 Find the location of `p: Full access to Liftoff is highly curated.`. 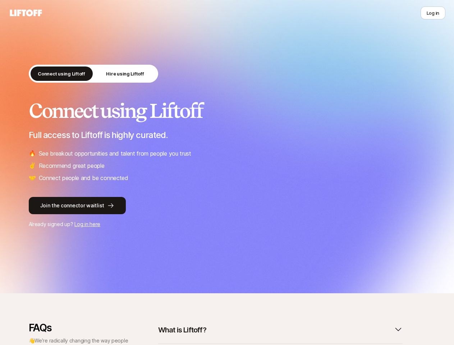

p: Full access to Liftoff is highly curated. is located at coordinates (227, 135).